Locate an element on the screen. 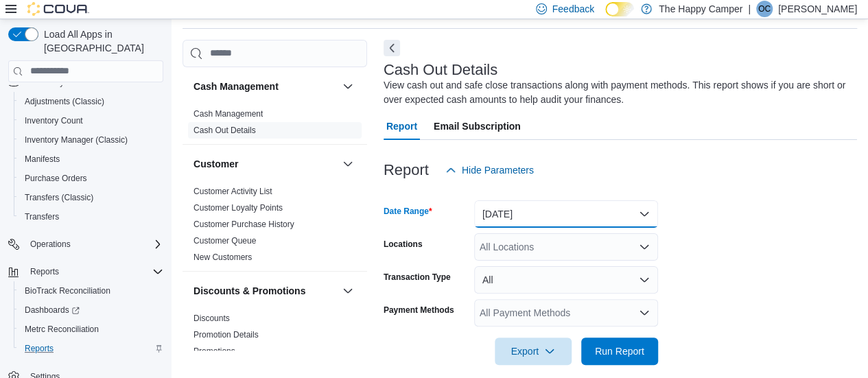 The height and width of the screenshot is (378, 868). span: Customer Loyalty Points is located at coordinates (238, 208).